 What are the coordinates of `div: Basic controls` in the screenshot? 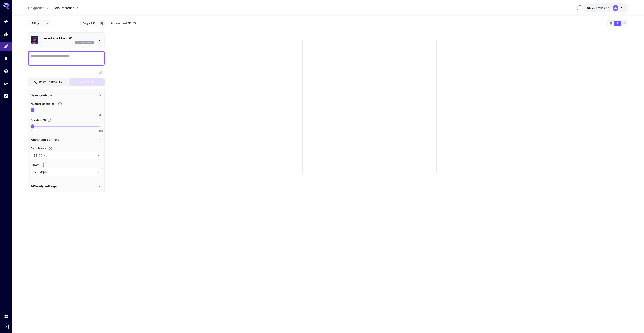 It's located at (66, 95).